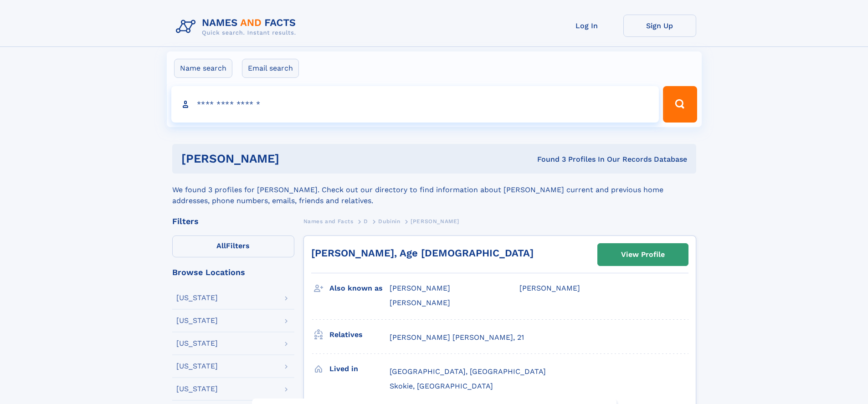  What do you see at coordinates (660, 25) in the screenshot?
I see `a: Sign Up` at bounding box center [660, 25].